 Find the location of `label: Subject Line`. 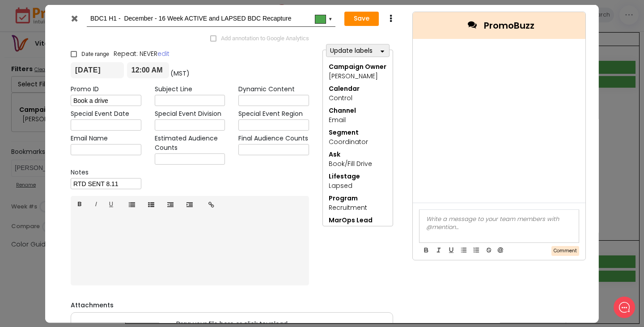

label: Subject Line is located at coordinates (174, 89).